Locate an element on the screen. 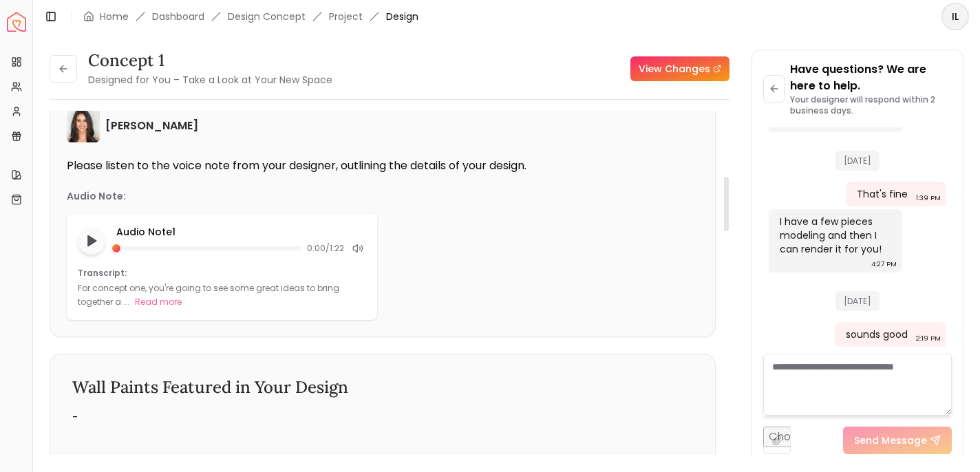 The height and width of the screenshot is (472, 980). small: Designed for You – Take a Look at Your New Space is located at coordinates (210, 80).